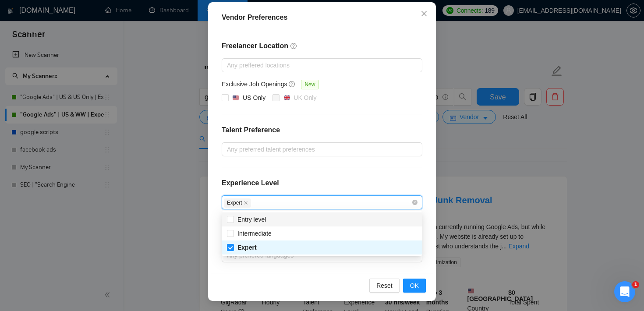  Describe the element at coordinates (310, 85) in the screenshot. I see `span: New` at that location.